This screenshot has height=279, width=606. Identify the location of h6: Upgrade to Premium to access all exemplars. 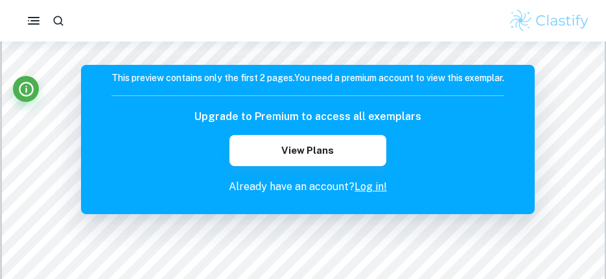
(308, 117).